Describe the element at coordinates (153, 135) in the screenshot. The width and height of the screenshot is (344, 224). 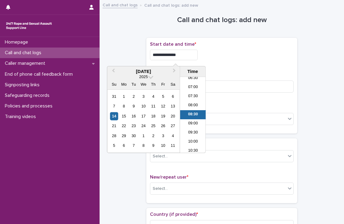
I see `div: Choose Thursday, October 2nd, 2025` at that location.